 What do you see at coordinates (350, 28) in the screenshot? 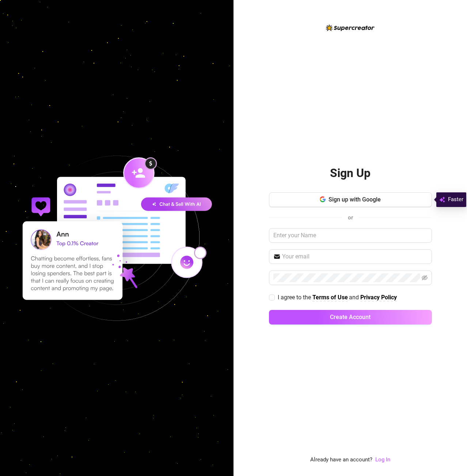
I see `img: logo-BBDzfeDw.svg` at bounding box center [350, 28].